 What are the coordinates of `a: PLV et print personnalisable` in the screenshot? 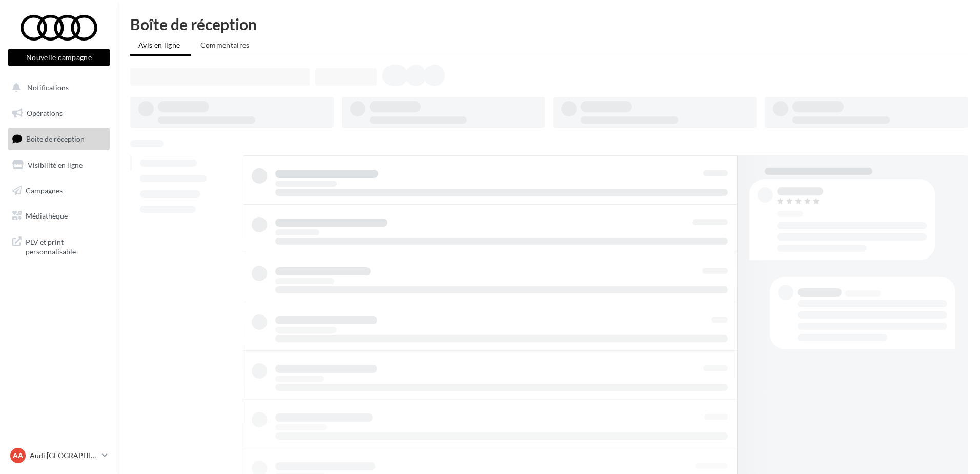 It's located at (59, 246).